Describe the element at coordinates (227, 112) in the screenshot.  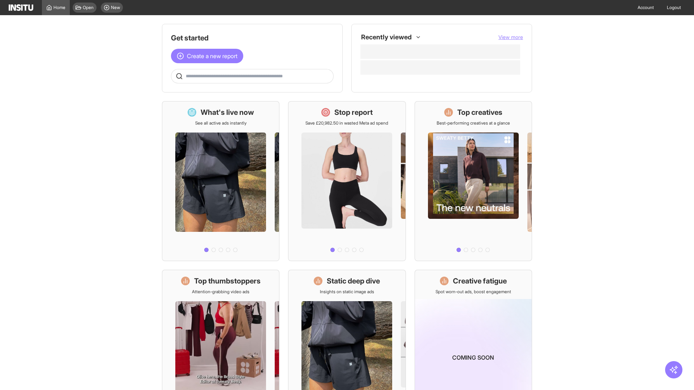
I see `h1: What's live now` at that location.